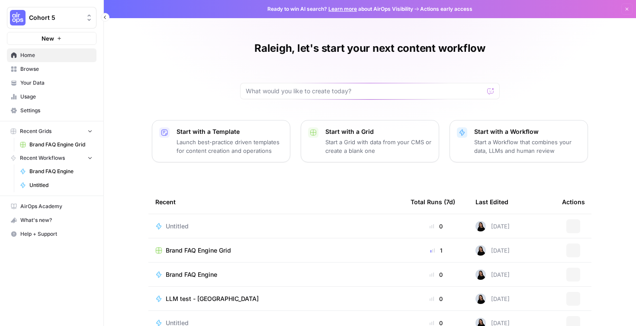  What do you see at coordinates (42, 158) in the screenshot?
I see `span: Recent Workflows` at bounding box center [42, 158].